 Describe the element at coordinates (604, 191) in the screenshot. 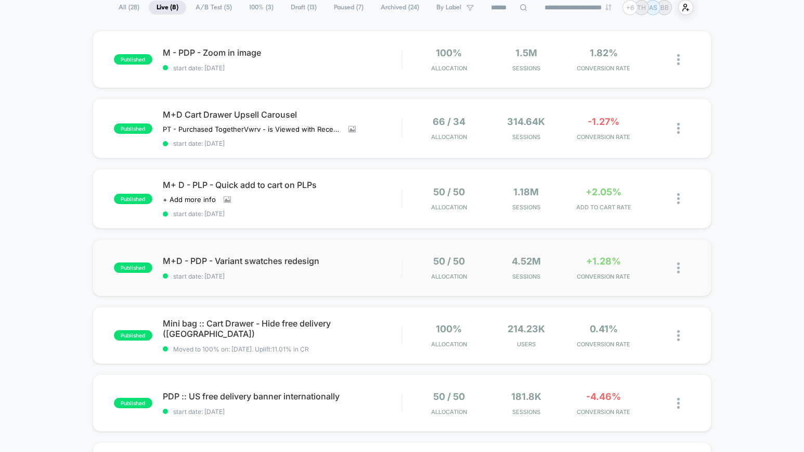

I see `span: +2.05%` at that location.